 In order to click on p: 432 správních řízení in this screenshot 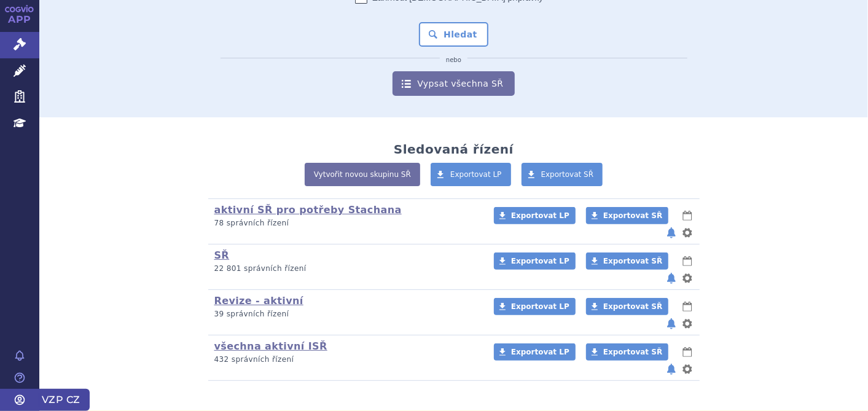, I will do `click(346, 360)`.